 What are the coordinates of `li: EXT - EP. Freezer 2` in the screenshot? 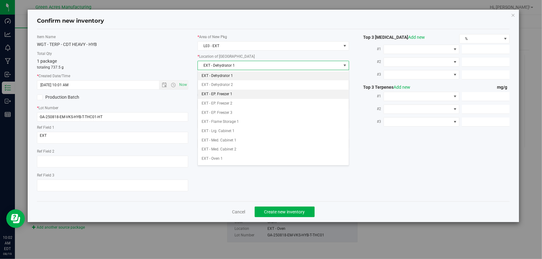 It's located at (273, 104).